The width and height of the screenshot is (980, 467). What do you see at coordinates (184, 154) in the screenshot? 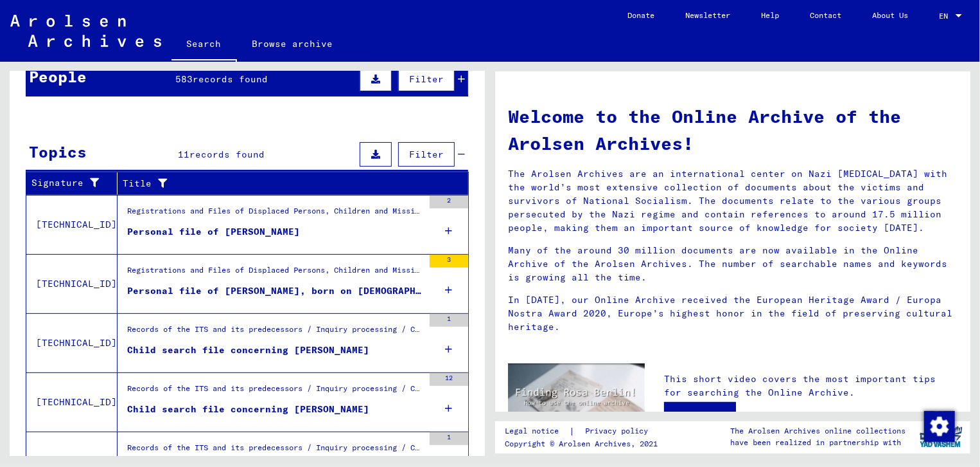
I see `span: 11` at bounding box center [184, 154].